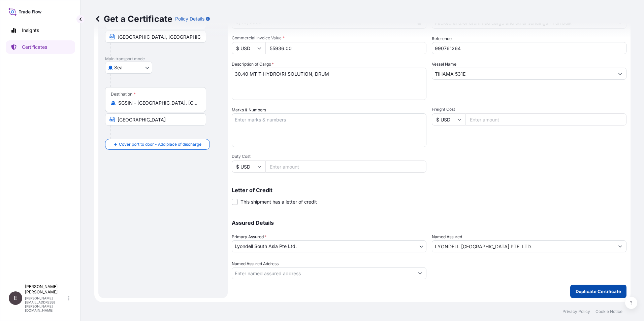 The height and width of the screenshot is (321, 644). I want to click on span: Cover port to door - Add place of discharge, so click(160, 144).